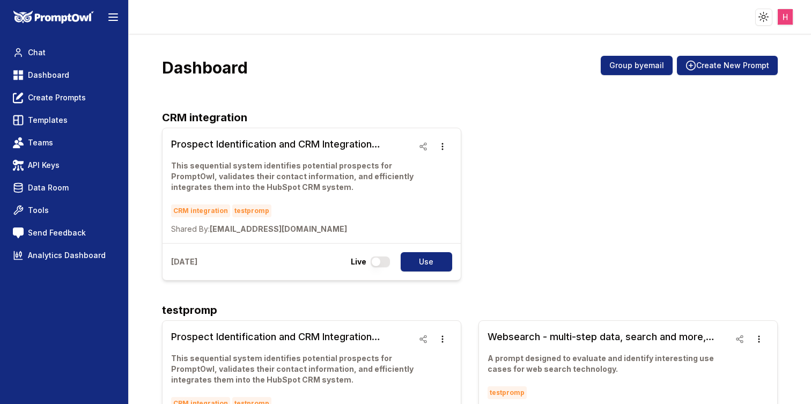 The height and width of the screenshot is (404, 811). Describe the element at coordinates (57, 233) in the screenshot. I see `span: Send Feedback` at that location.